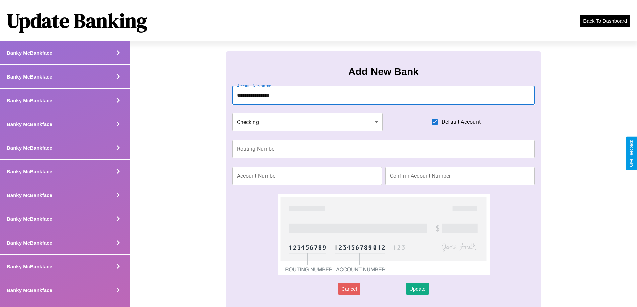 The height and width of the screenshot is (307, 637). Describe the element at coordinates (605, 21) in the screenshot. I see `button: Back To Dashboard` at that location.